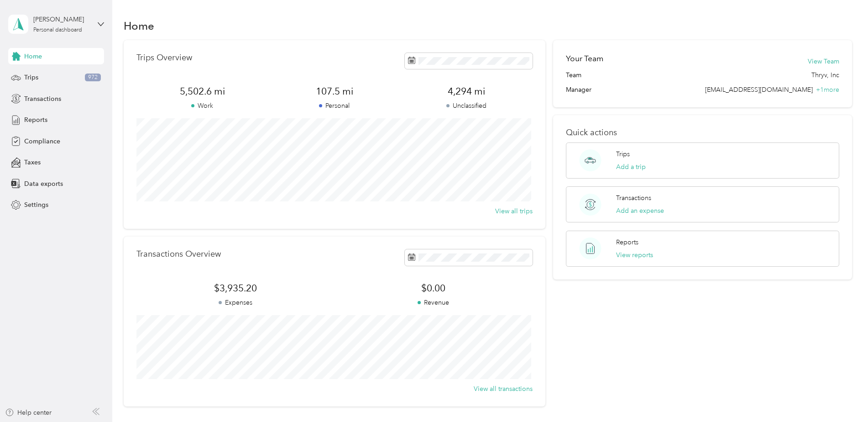  Describe the element at coordinates (634, 197) in the screenshot. I see `p: Transactions` at that location.